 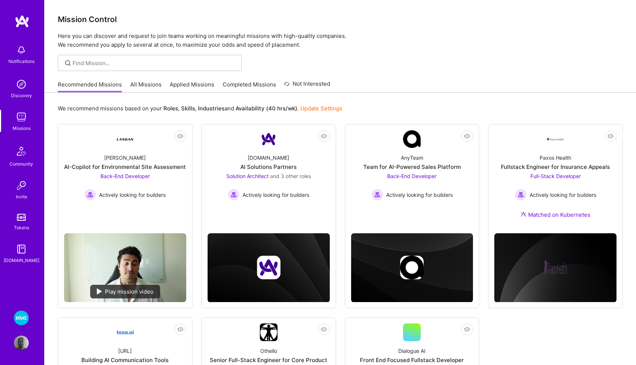 I want to click on div: Dialogue AI, so click(x=412, y=351).